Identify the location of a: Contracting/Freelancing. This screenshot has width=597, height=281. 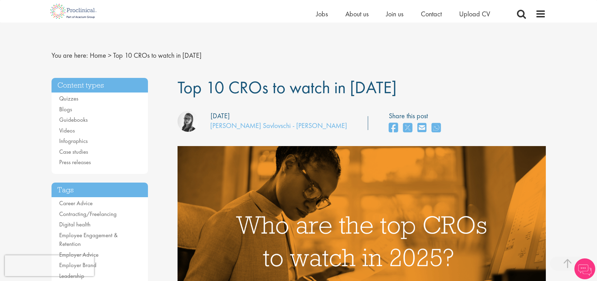
(88, 214).